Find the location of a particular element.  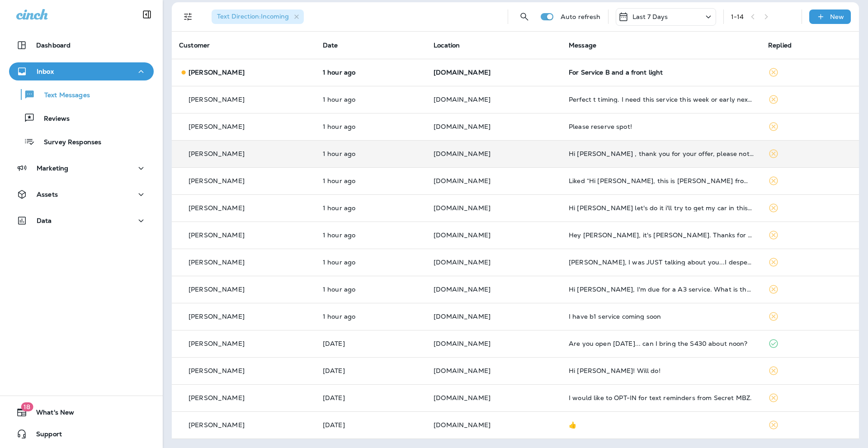

div: I have b1 service coming soon is located at coordinates (661, 316).